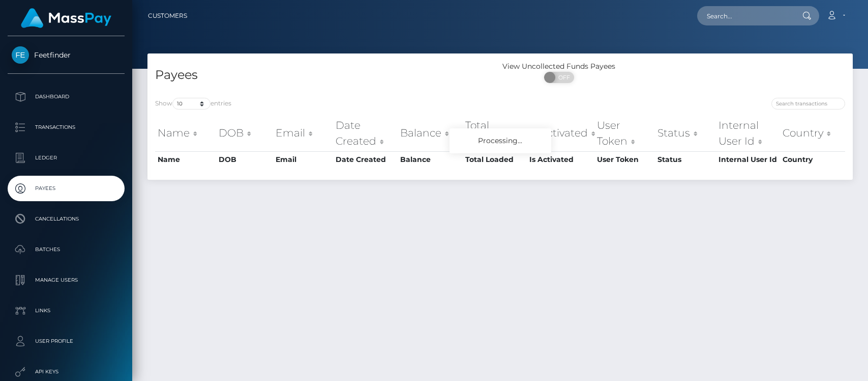 This screenshot has height=381, width=868. I want to click on a: Cancellations, so click(66, 219).